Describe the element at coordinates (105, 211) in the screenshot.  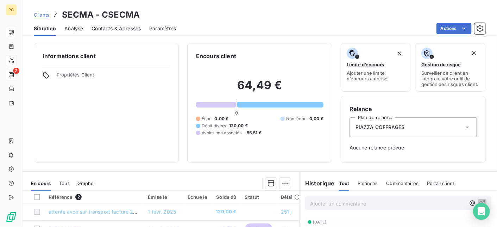
I see `span: attente avoir sur transport facture 2435000266` at that location.